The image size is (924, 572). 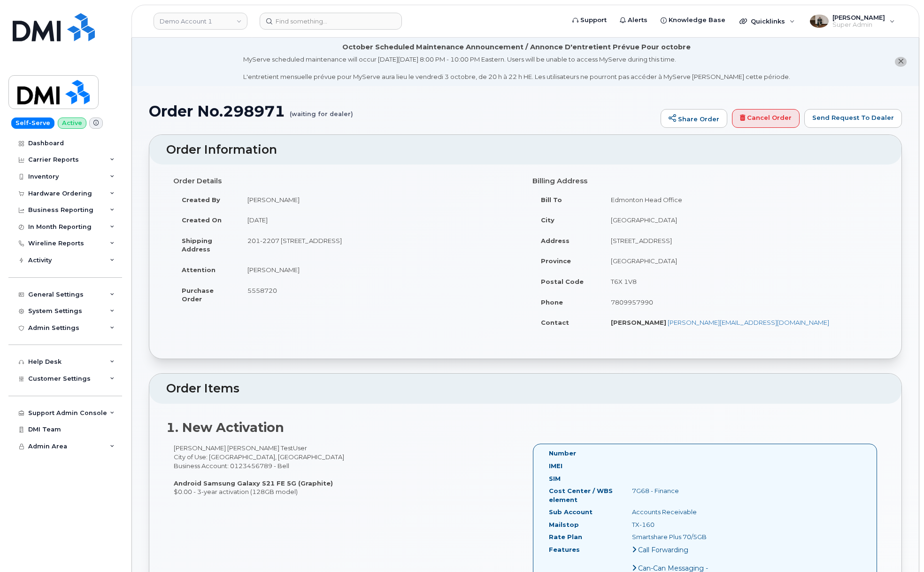 I want to click on strong: Created On, so click(x=201, y=220).